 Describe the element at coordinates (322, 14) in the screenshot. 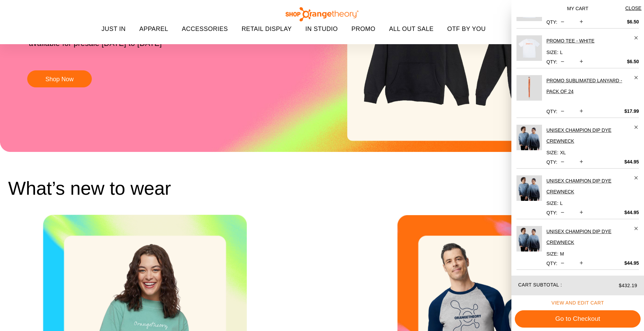

I see `img: Shop Orangetheory` at that location.